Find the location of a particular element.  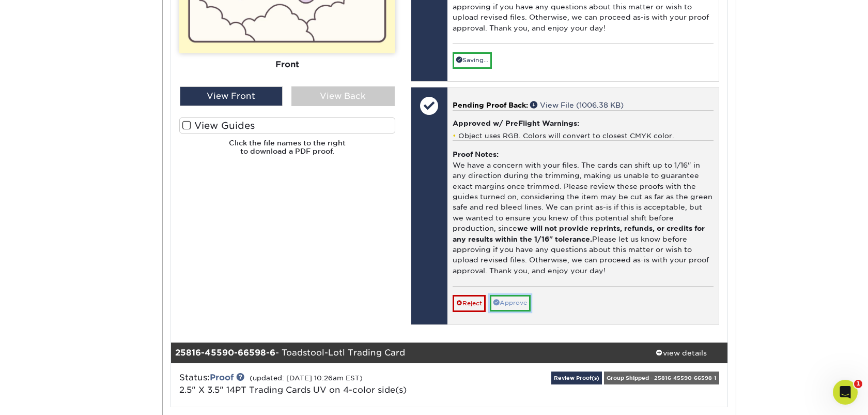

span: 1 is located at coordinates (858, 384).